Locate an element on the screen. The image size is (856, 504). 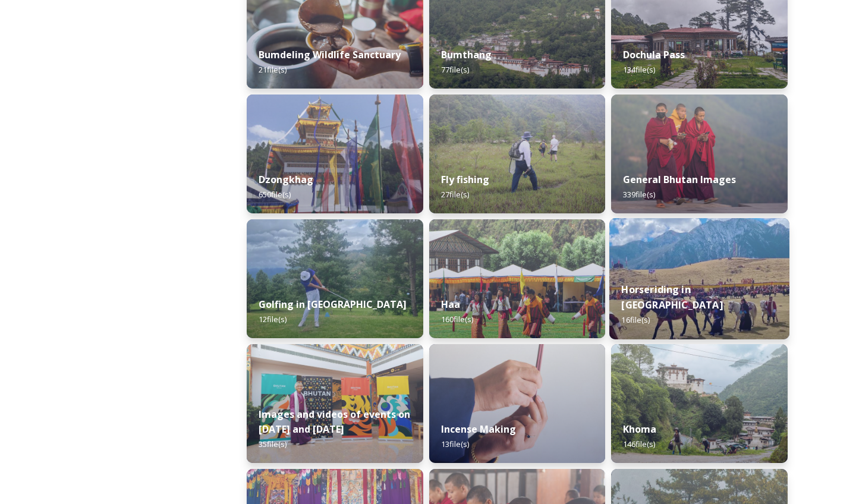
img: by%2520Ugyen%2520Wangchuk14.JPG is located at coordinates (517, 154).